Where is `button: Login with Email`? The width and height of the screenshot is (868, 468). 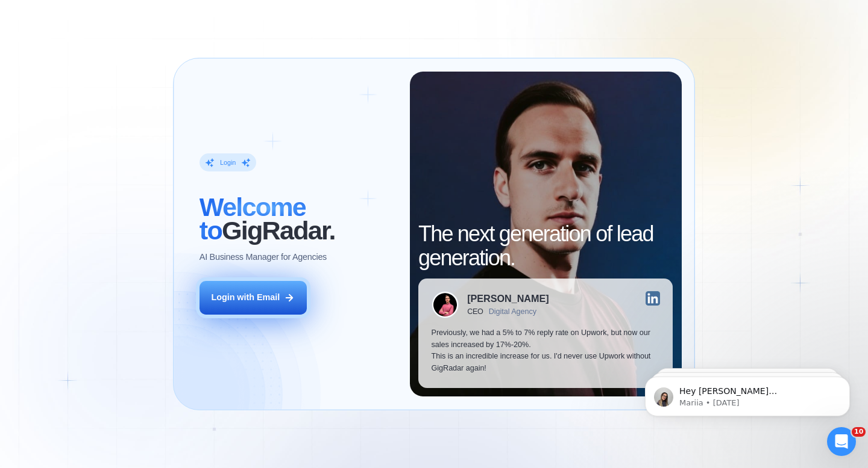 button: Login with Email is located at coordinates (253, 298).